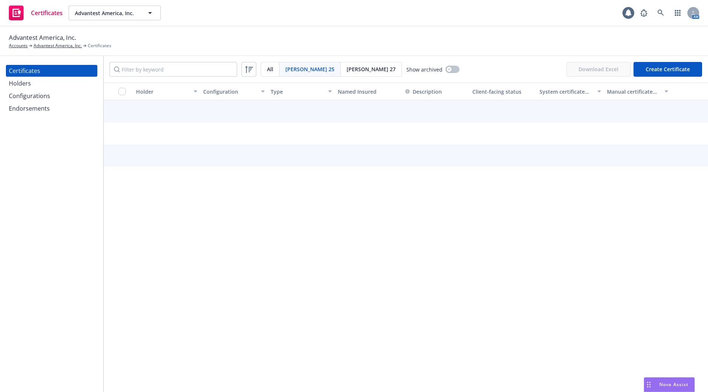 The width and height of the screenshot is (708, 392). What do you see at coordinates (301, 91) in the screenshot?
I see `button: Type` at bounding box center [301, 91].